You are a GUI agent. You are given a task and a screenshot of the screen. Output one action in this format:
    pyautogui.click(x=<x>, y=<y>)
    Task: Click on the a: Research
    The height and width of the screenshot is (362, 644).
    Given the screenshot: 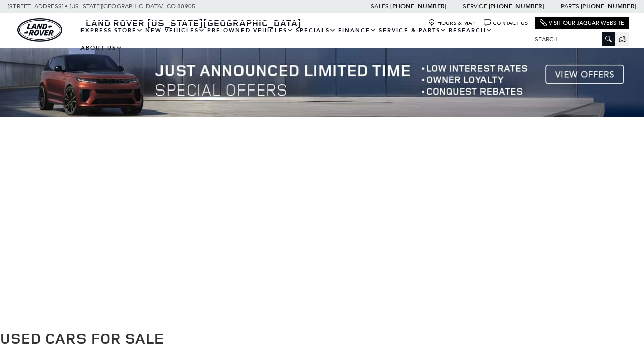 What is the action you would take?
    pyautogui.click(x=470, y=30)
    